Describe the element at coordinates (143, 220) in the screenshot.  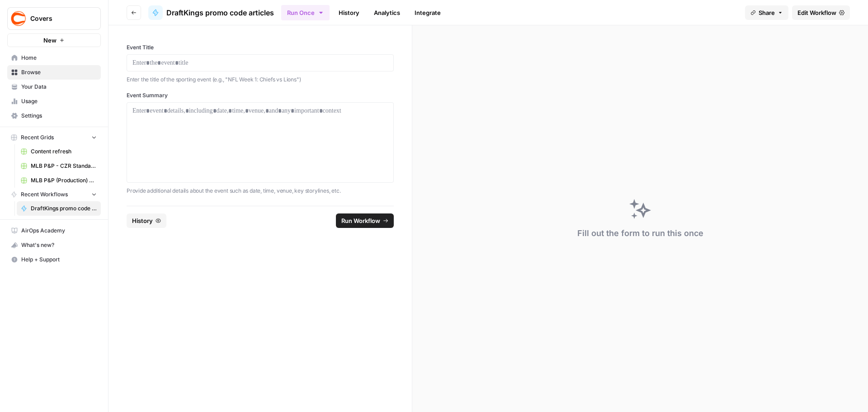
I see `span: History` at that location.